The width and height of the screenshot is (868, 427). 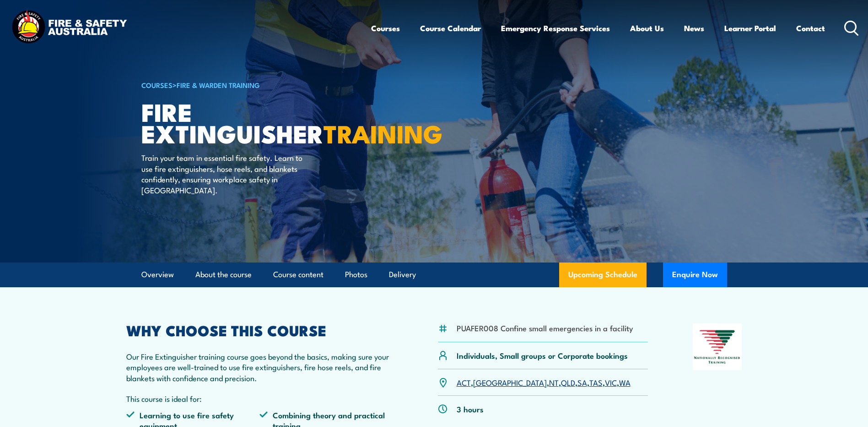 I want to click on strong: TRAINING, so click(x=383, y=133).